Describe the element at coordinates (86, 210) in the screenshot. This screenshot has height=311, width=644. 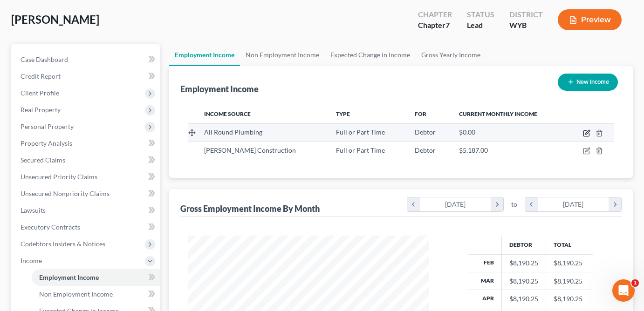
I see `a: Lawsuits` at that location.